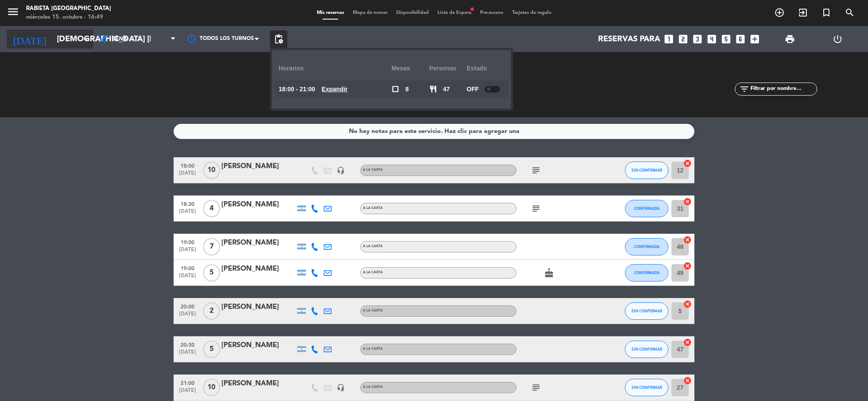 The image size is (868, 401). Describe the element at coordinates (335, 89) in the screenshot. I see `u: Expandir` at that location.